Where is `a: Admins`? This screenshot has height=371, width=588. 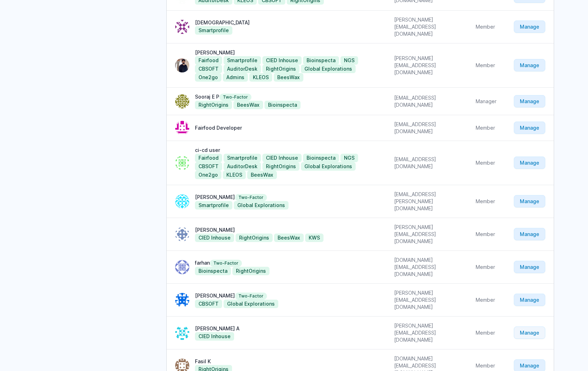
a: Admins is located at coordinates (235, 77).